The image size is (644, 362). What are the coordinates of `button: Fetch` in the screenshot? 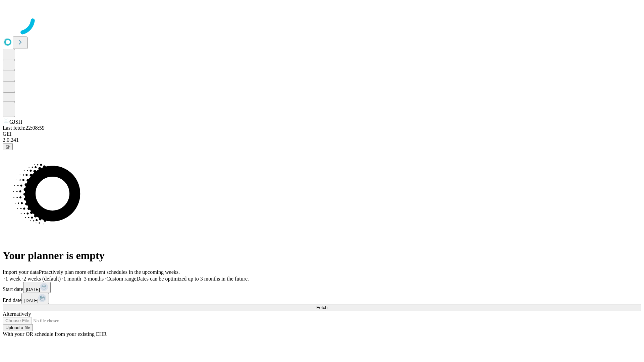 It's located at (322, 308).